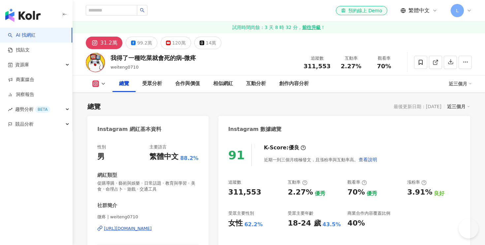  I want to click on span: 促購導購 · 藝術與娛樂 · 日常話題 · 教育與學習 · 美食 · 命理占卜 · 遊戲 · 交通工具, so click(148, 186).